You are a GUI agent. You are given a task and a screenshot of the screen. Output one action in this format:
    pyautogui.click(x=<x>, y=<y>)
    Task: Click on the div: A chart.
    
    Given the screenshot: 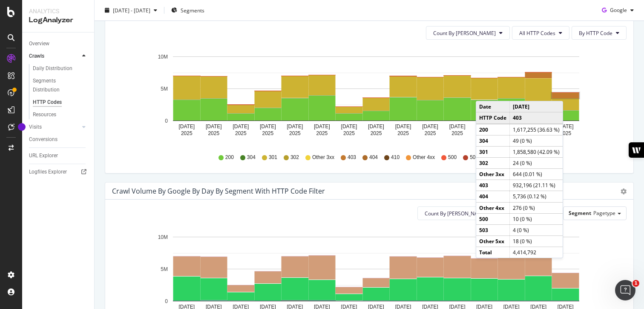 What is the action you would take?
    pyautogui.click(x=366, y=96)
    